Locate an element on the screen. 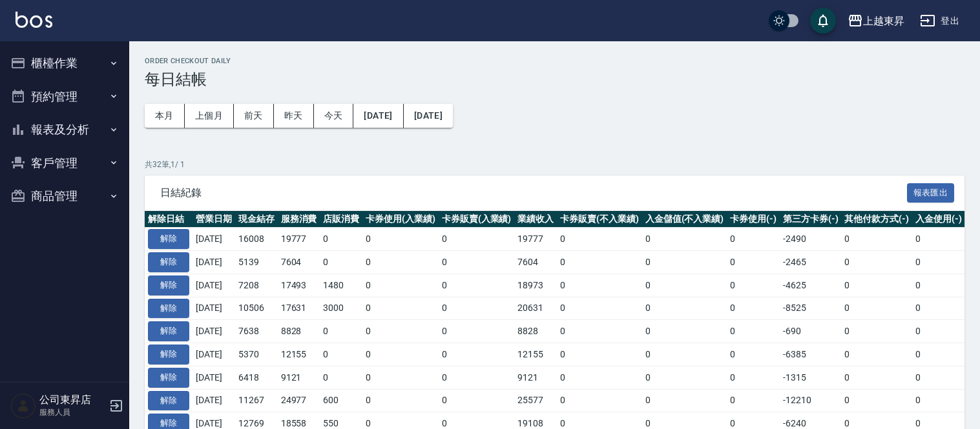 The width and height of the screenshot is (980, 429). th: 卡券使用(入業績) is located at coordinates (400, 220).